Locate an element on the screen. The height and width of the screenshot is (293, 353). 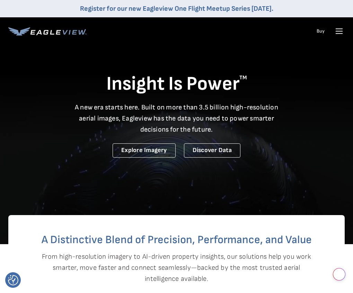
sup: TM is located at coordinates (243, 78).